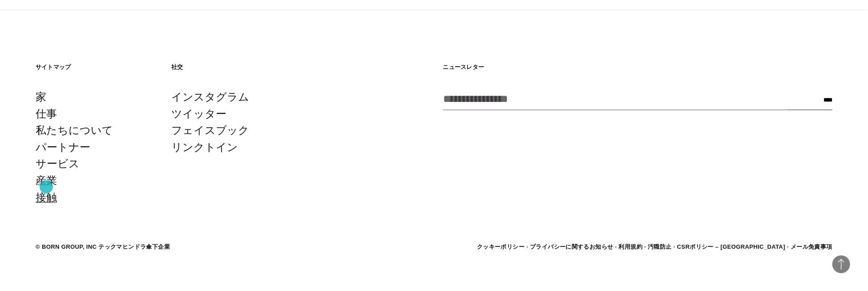  What do you see at coordinates (63, 147) in the screenshot?
I see `font: パートナー` at bounding box center [63, 147].